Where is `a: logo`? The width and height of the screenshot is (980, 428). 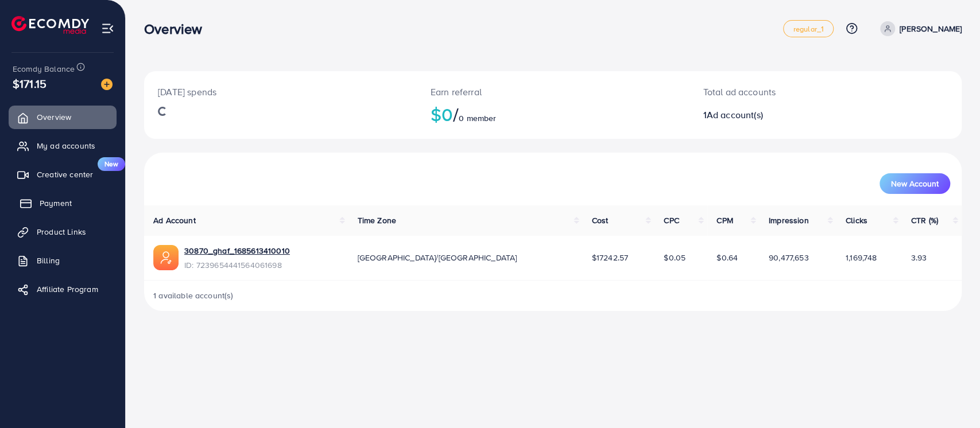
a: logo is located at coordinates (50, 25).